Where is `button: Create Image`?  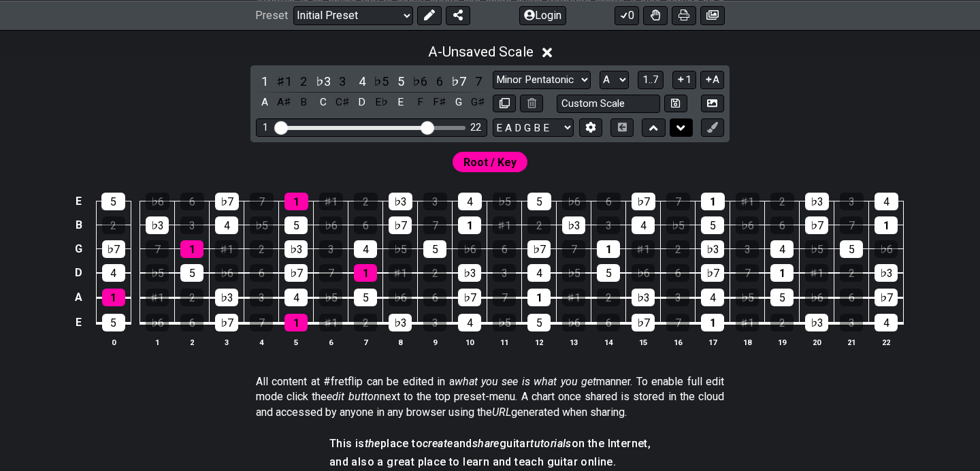
button: Create Image is located at coordinates (712, 104).